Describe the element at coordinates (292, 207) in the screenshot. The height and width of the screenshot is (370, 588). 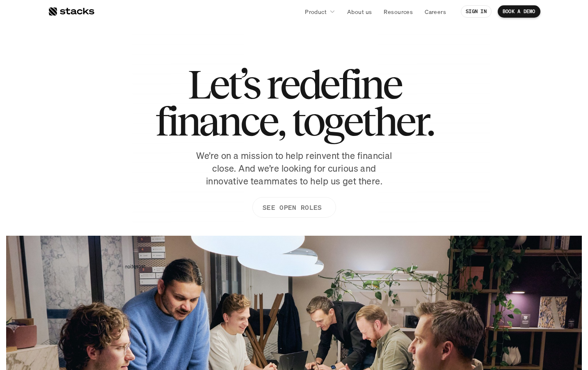
I see `p: SEE OPEN ROLES` at that location.